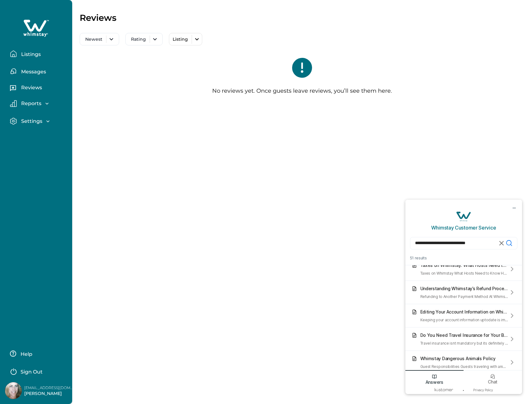 The image size is (532, 404). I want to click on button: minimize chat widget, so click(113, 12).